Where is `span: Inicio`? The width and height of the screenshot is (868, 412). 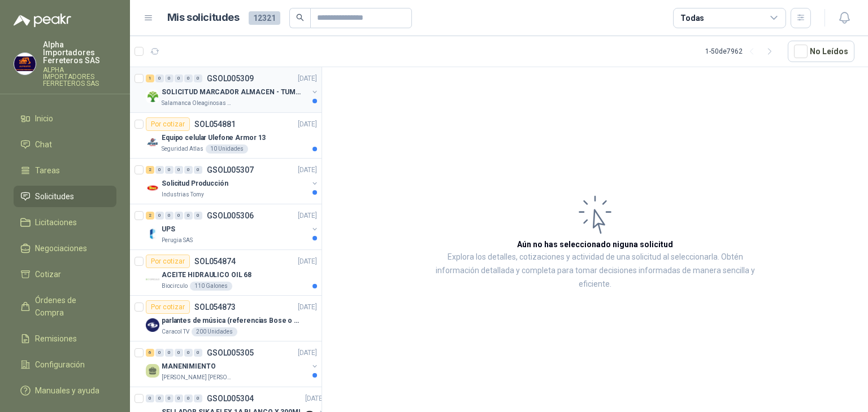
span: Inicio is located at coordinates (44, 119).